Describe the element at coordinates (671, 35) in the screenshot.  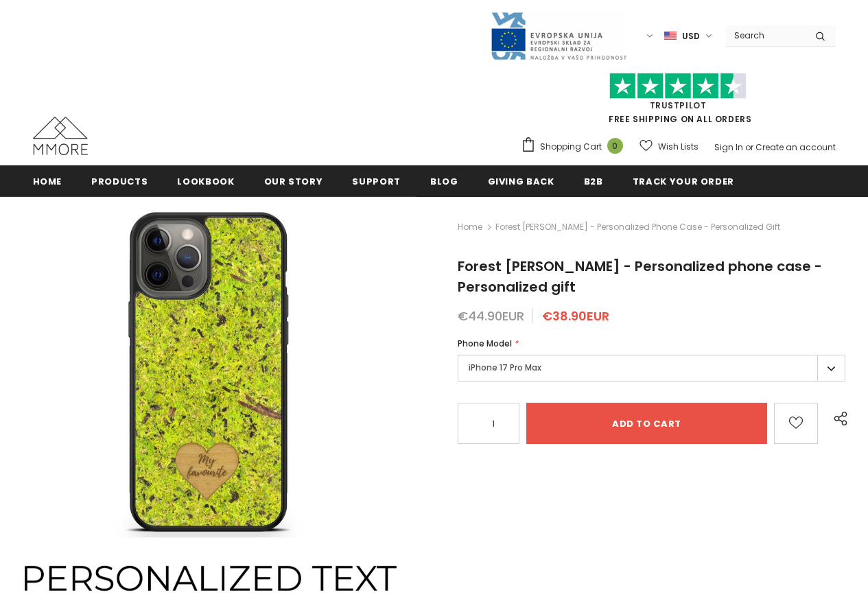
I see `img: USD` at that location.